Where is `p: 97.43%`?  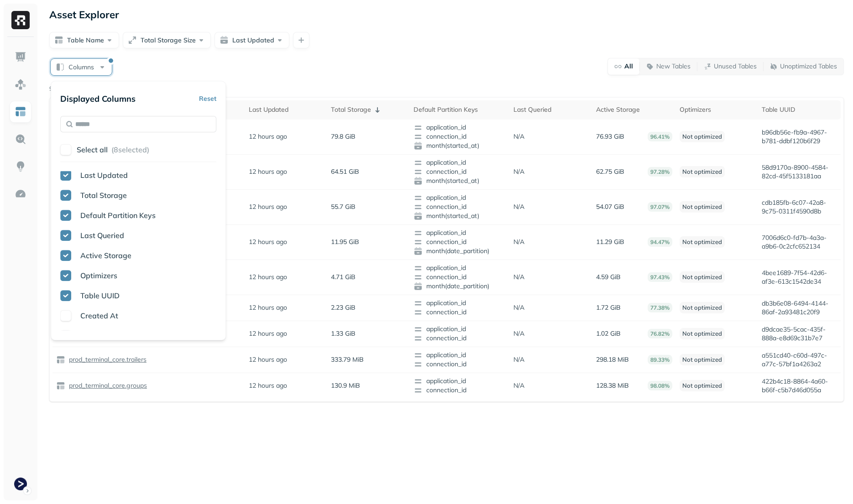 p: 97.43% is located at coordinates (660, 277).